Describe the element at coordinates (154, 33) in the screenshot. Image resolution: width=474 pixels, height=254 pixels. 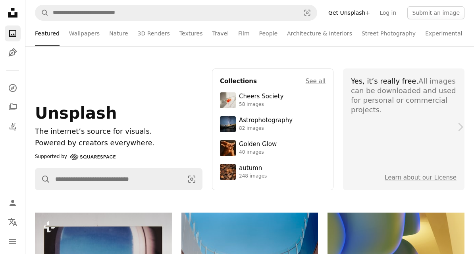
I see `a: 3D Renders` at that location.